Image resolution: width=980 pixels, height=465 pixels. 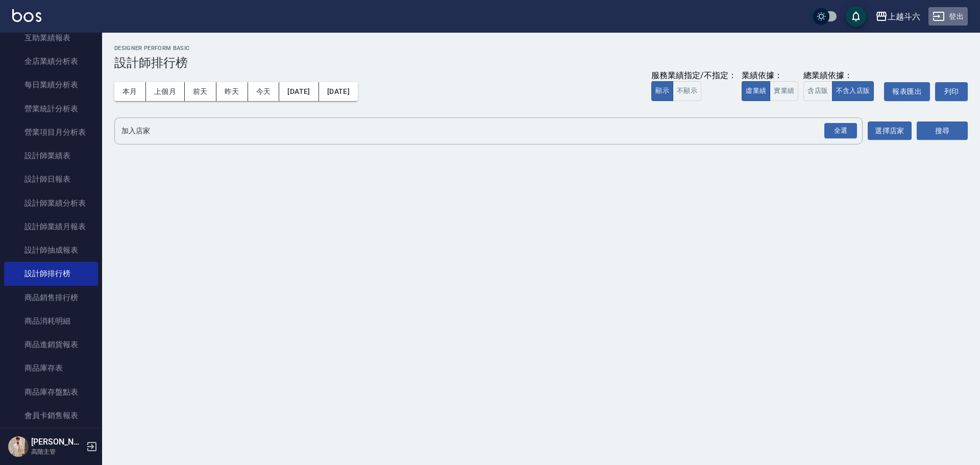 What do you see at coordinates (662, 91) in the screenshot?
I see `button: 顯示` at bounding box center [662, 91].